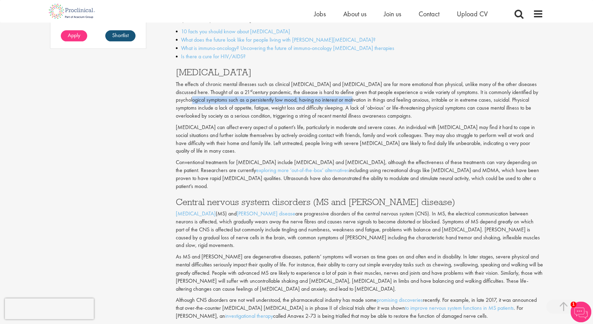 The width and height of the screenshot is (593, 324). I want to click on span: Contact, so click(429, 14).